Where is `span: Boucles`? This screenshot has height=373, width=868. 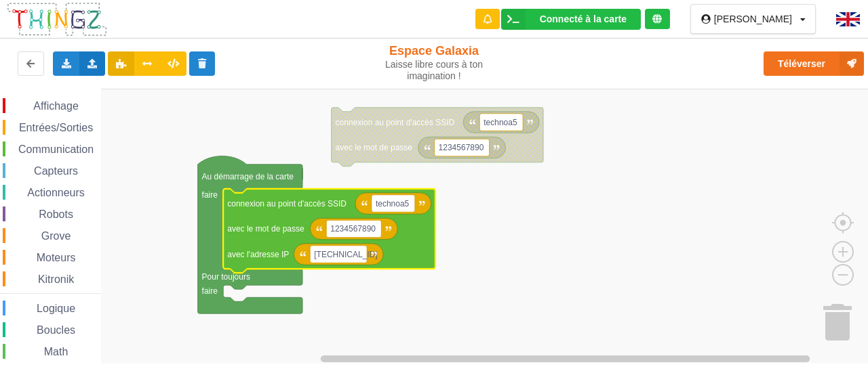 span: Boucles is located at coordinates (56, 330).